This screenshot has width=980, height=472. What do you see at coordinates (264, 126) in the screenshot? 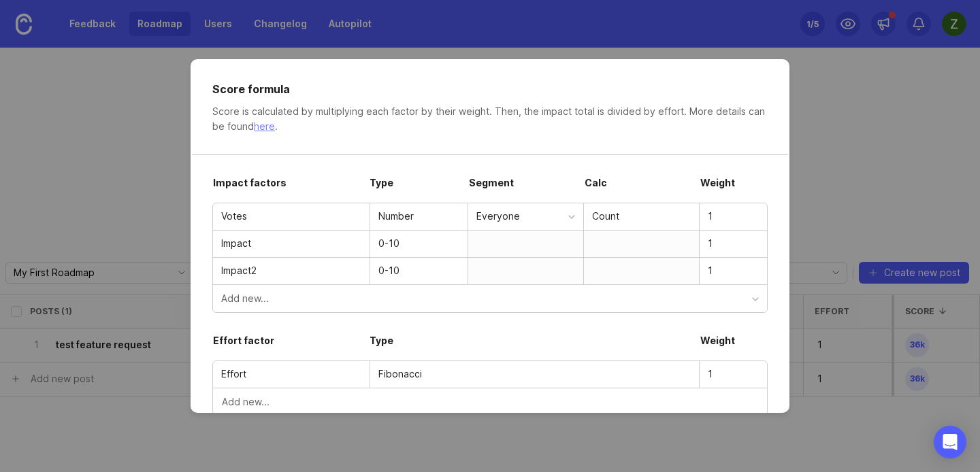
I see `a: here` at bounding box center [264, 126].